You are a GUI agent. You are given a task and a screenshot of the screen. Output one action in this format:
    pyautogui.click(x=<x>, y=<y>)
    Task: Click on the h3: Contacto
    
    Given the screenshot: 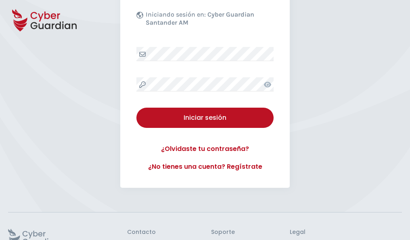 What is the action you would take?
    pyautogui.click(x=141, y=232)
    